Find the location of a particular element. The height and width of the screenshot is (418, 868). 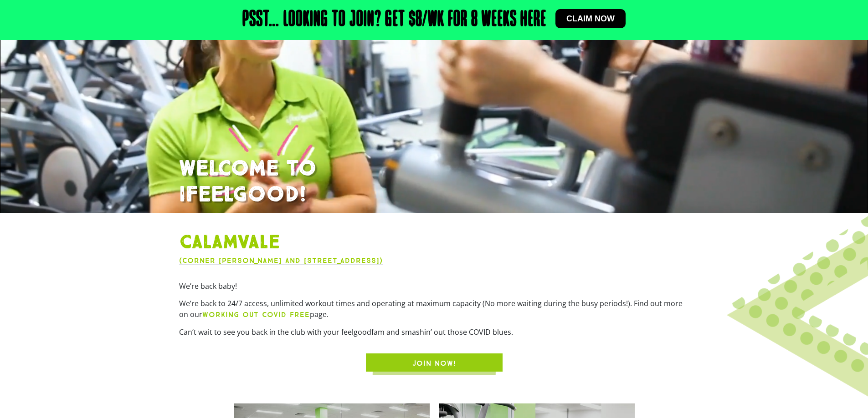

b: WORKING OUT COVID FREE is located at coordinates (256, 315).